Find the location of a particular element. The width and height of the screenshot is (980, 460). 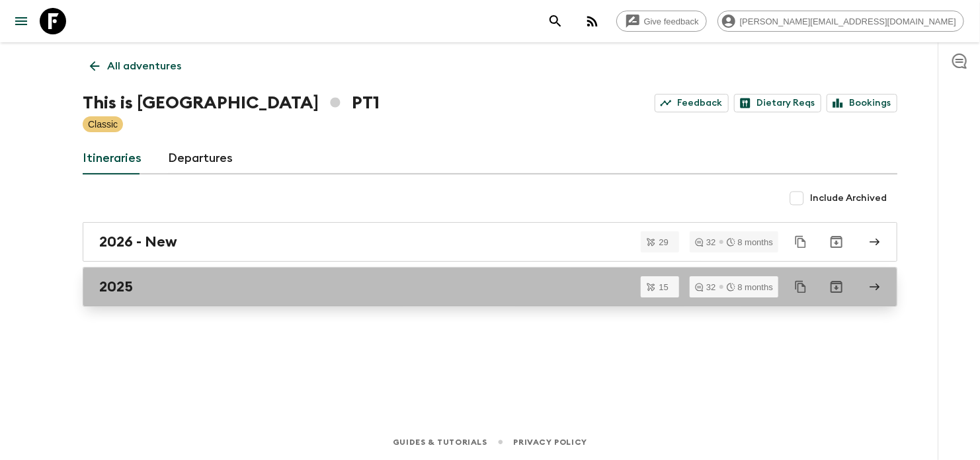

h2: 2026 - New is located at coordinates (138, 242).